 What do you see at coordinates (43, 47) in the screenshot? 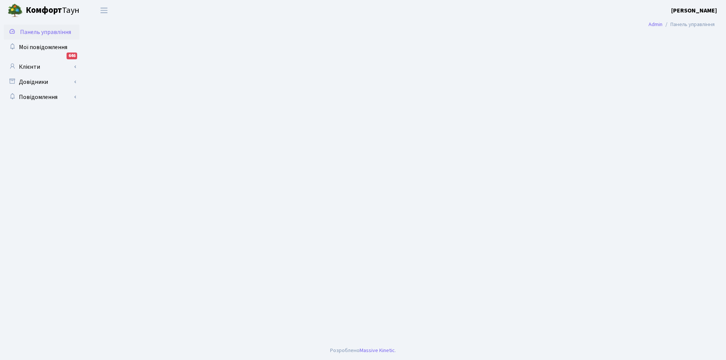
I see `span: Мої повідомлення` at bounding box center [43, 47].